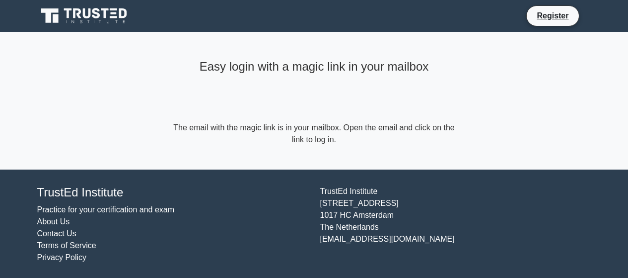 The image size is (628, 278). I want to click on a: Contact Us, so click(57, 233).